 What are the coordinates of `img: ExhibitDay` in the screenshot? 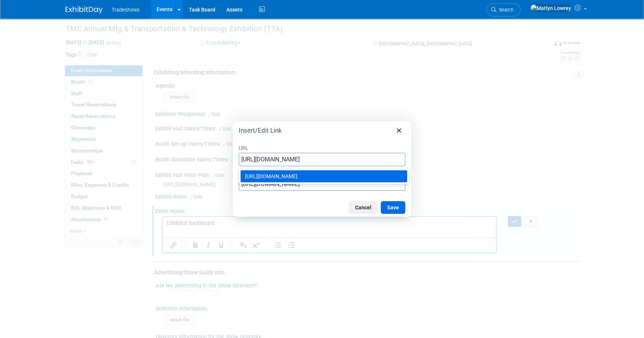 It's located at (84, 10).